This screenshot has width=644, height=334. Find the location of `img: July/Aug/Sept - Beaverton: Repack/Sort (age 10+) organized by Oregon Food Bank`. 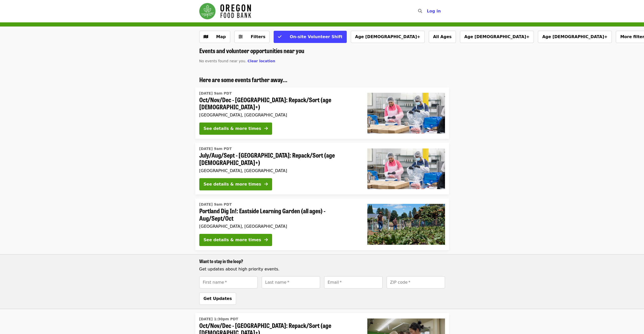

img: July/Aug/Sept - Beaverton: Repack/Sort (age 10+) organized by Oregon Food Bank is located at coordinates (406, 169).